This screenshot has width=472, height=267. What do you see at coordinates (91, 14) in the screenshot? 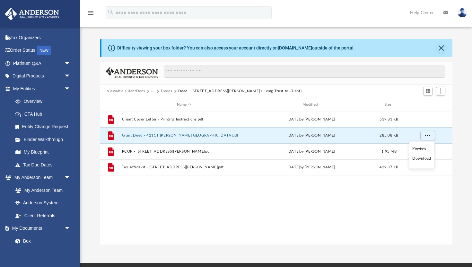
I see `a: menu` at bounding box center [91, 14].